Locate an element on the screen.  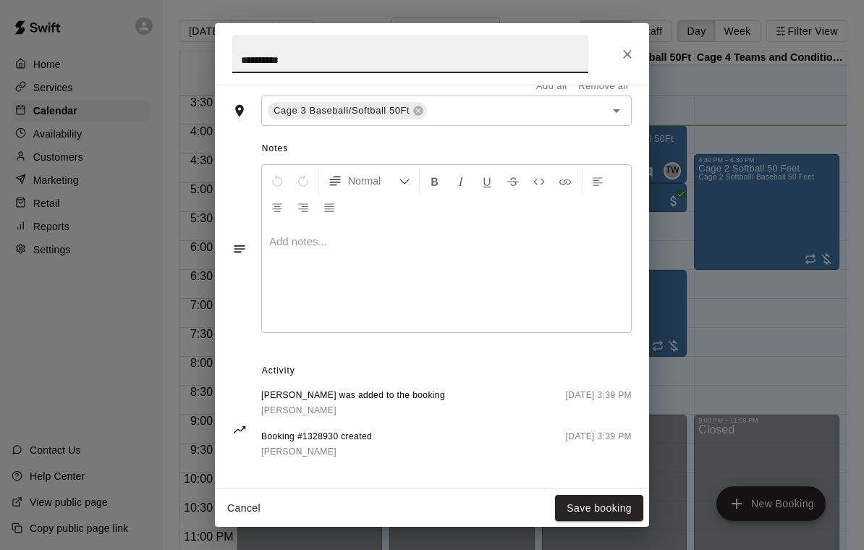
button: Formatting Options is located at coordinates (369, 181).